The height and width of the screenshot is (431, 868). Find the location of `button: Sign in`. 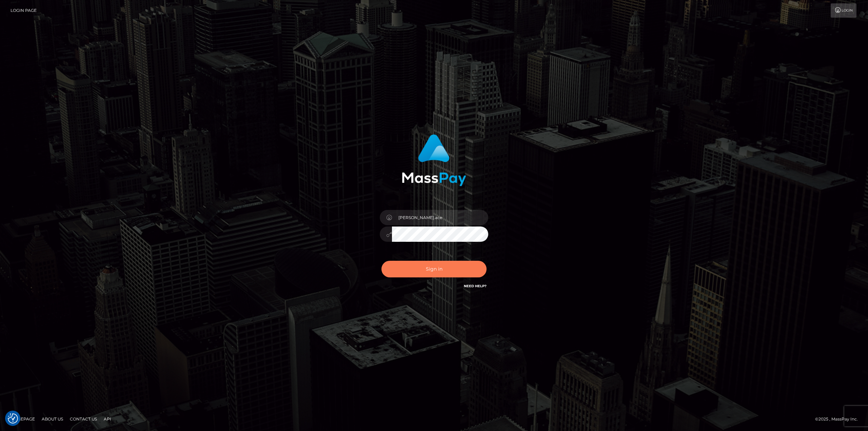

button: Sign in is located at coordinates (434, 269).